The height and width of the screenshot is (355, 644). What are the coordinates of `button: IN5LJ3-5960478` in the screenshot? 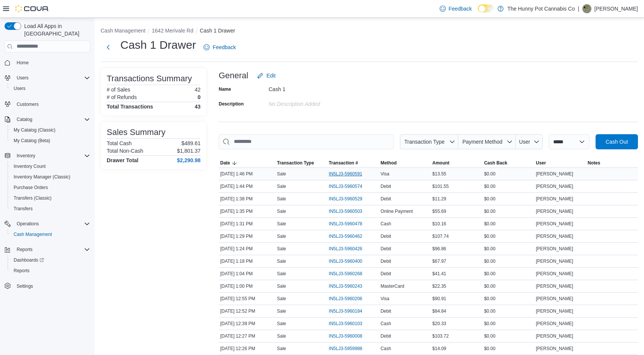 It's located at (349, 224).